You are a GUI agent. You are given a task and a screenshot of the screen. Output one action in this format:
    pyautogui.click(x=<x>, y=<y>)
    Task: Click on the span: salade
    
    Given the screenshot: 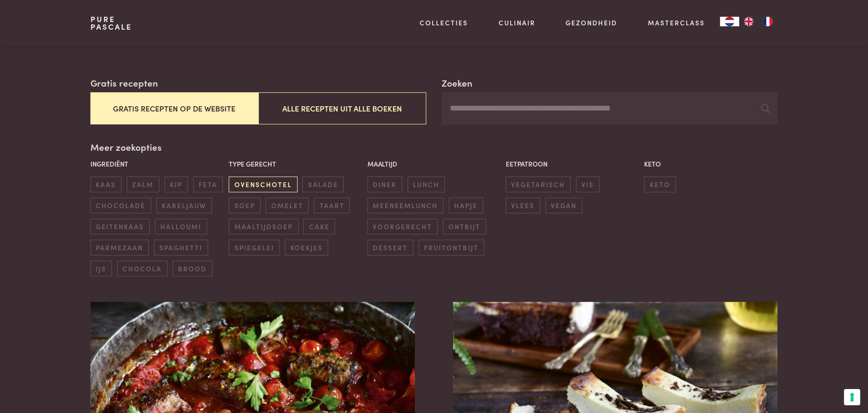 What is the action you would take?
    pyautogui.click(x=323, y=185)
    